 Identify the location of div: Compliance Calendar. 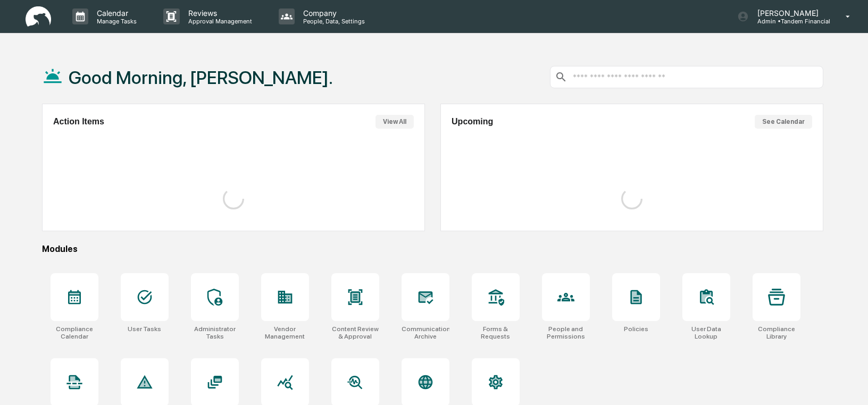
(74, 332).